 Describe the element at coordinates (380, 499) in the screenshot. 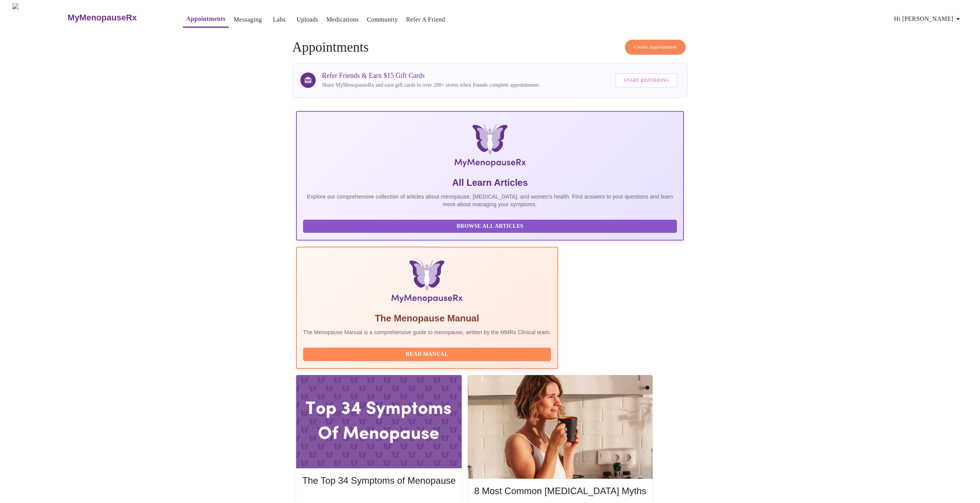

I see `a: Read More` at that location.